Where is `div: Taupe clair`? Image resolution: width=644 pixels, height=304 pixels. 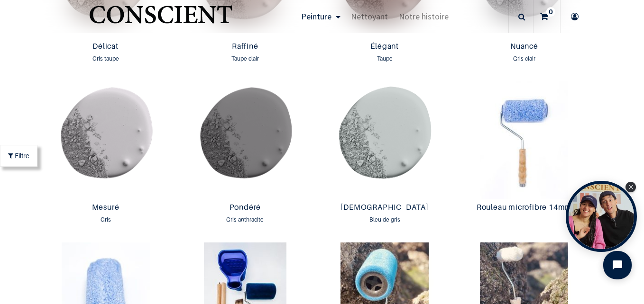
div: Taupe clair is located at coordinates (245, 59).